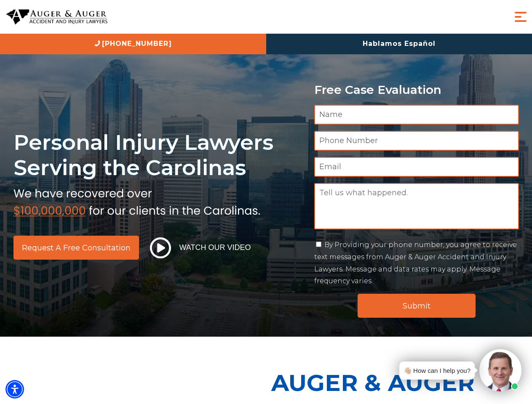 The width and height of the screenshot is (532, 404). What do you see at coordinates (417, 115) in the screenshot?
I see `input: Name` at bounding box center [417, 115].